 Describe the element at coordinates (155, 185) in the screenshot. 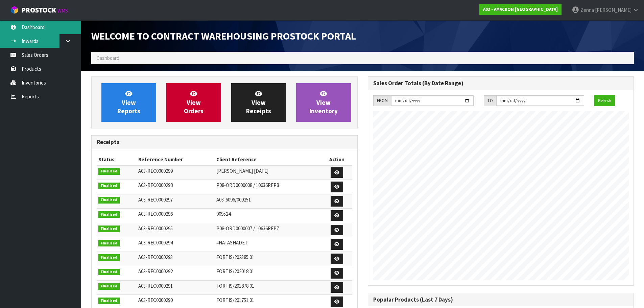

I see `span: A03-REC0000298` at that location.